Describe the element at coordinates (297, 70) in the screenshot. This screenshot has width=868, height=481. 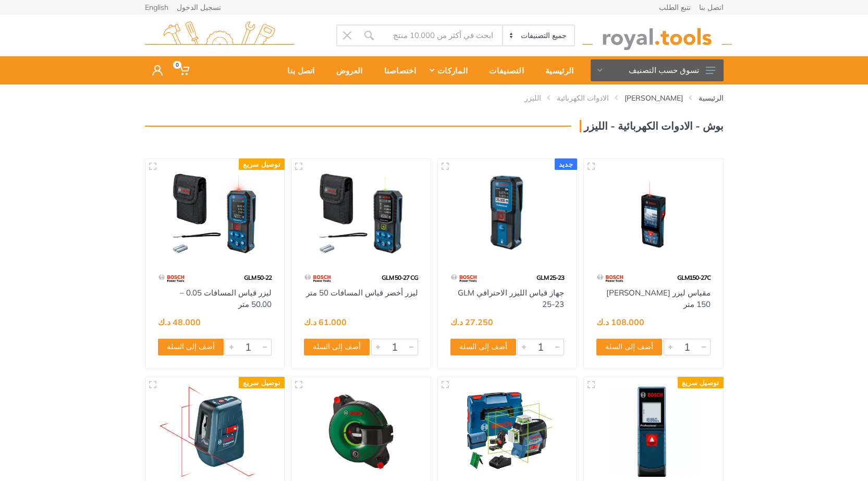
I see `div: اتصل بنا` at that location.